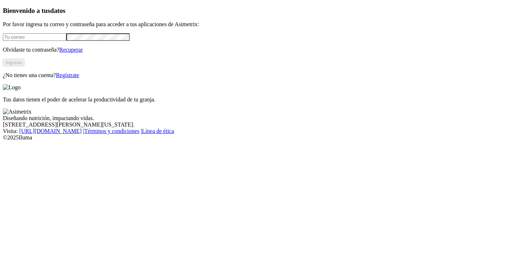 The height and width of the screenshot is (262, 531). What do you see at coordinates (14, 62) in the screenshot?
I see `button: Ingresa` at bounding box center [14, 62].